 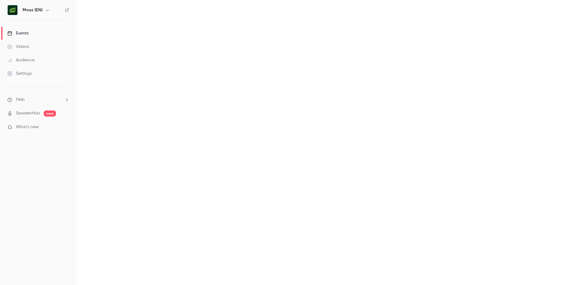 I want to click on span: What's new, so click(x=27, y=127).